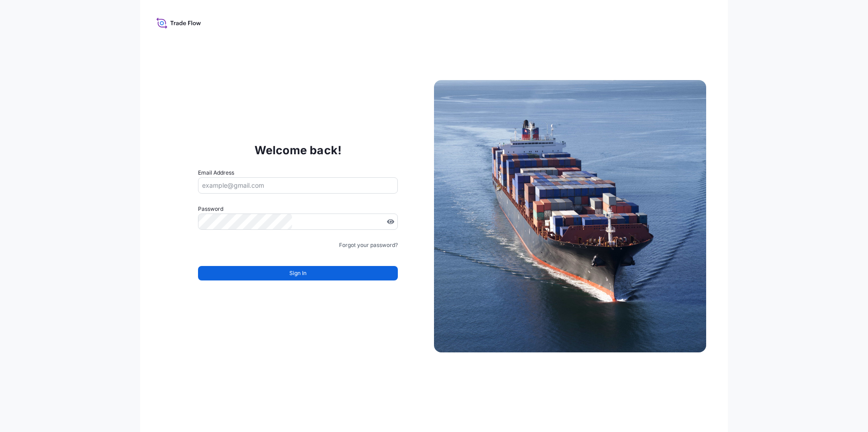 This screenshot has height=432, width=868. Describe the element at coordinates (391, 221) in the screenshot. I see `button: Show password` at that location.